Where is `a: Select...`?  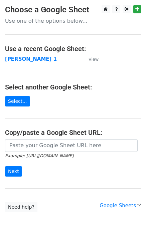
a: Select... is located at coordinates (17, 101).